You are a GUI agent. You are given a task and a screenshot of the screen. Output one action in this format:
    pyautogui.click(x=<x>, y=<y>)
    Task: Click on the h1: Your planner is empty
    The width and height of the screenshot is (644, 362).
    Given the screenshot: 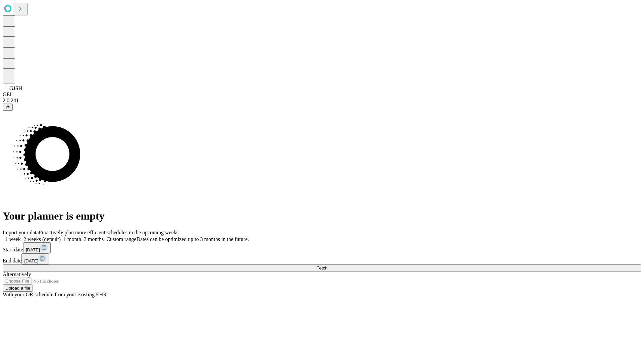 What is the action you would take?
    pyautogui.click(x=322, y=216)
    